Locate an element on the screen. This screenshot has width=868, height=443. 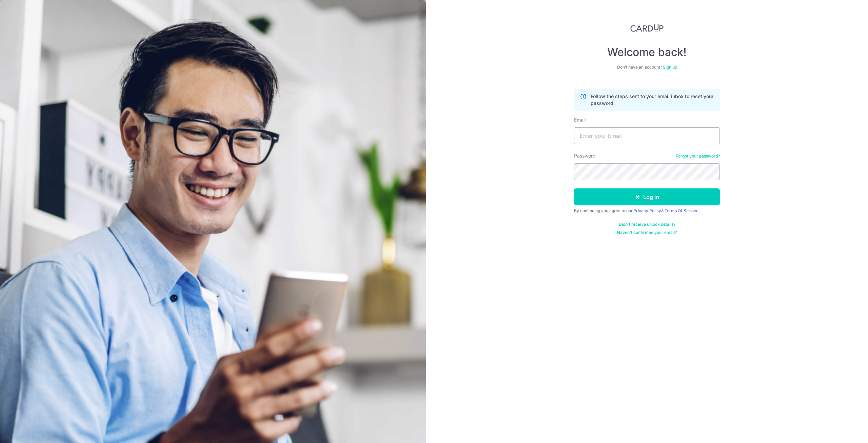
label: Email is located at coordinates (580, 120).